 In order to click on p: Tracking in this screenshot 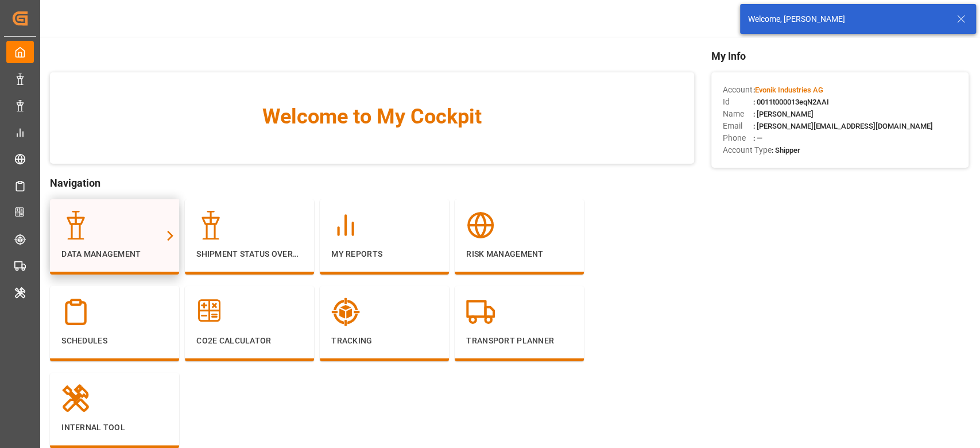, I will do `click(384, 340)`.